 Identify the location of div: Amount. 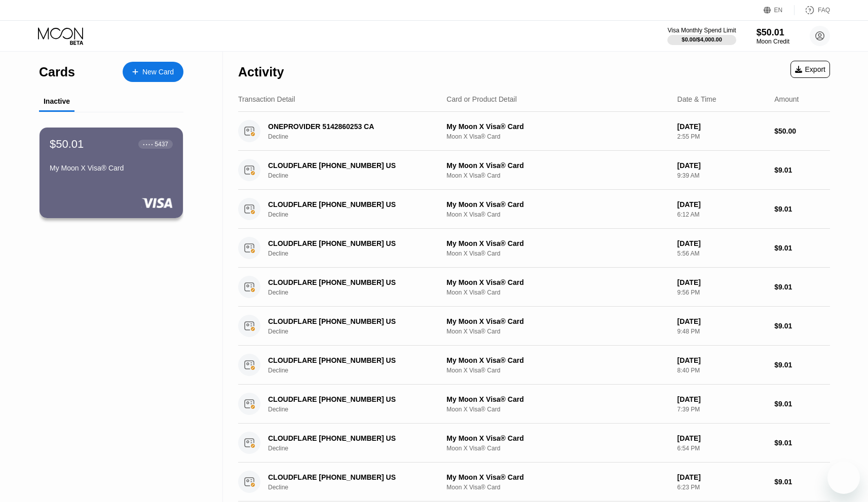
(787, 99).